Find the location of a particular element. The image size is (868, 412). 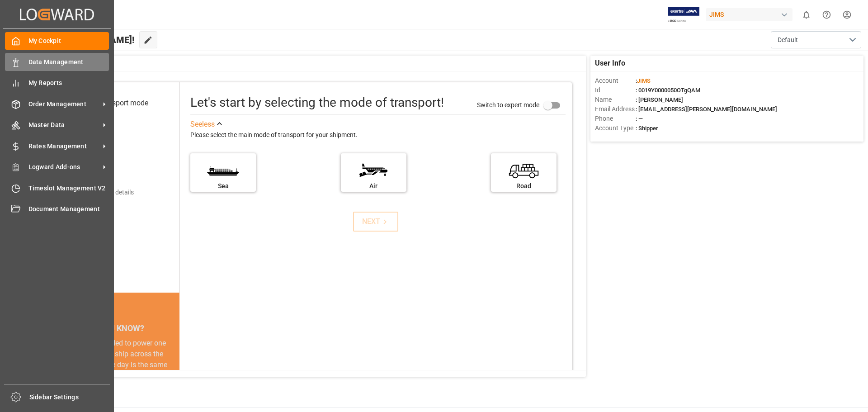

button: JIMS is located at coordinates (751, 14).